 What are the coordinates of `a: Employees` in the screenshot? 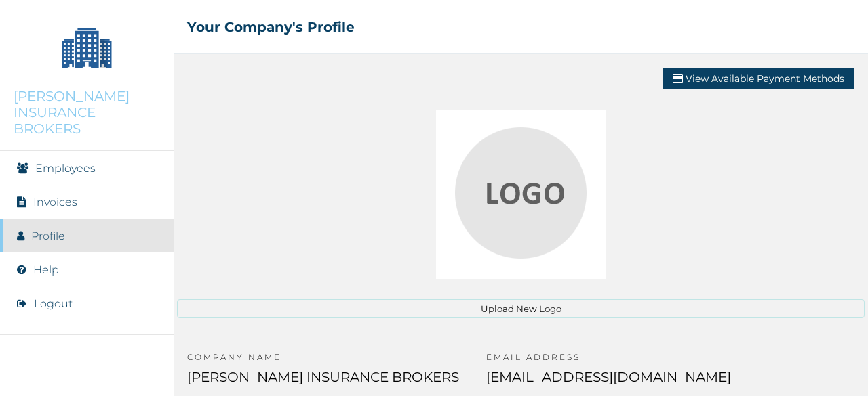 It's located at (65, 168).